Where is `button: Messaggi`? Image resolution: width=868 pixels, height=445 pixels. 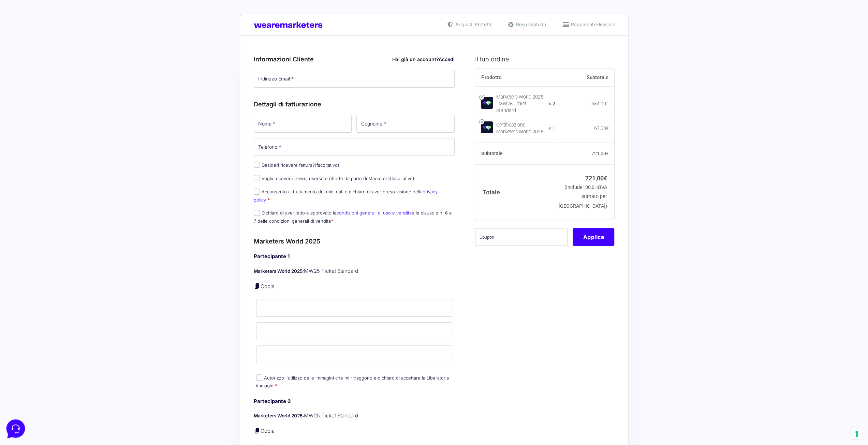 button: Messaggi is located at coordinates (68, 227).